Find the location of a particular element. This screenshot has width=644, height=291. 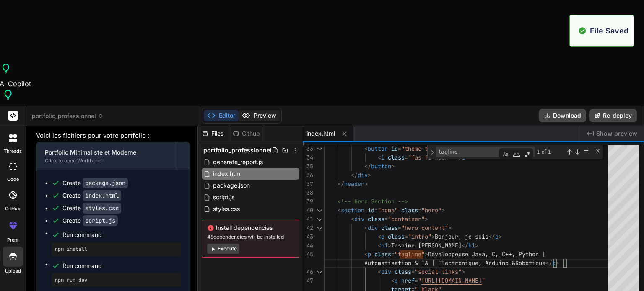

img: alert is located at coordinates (582, 31).